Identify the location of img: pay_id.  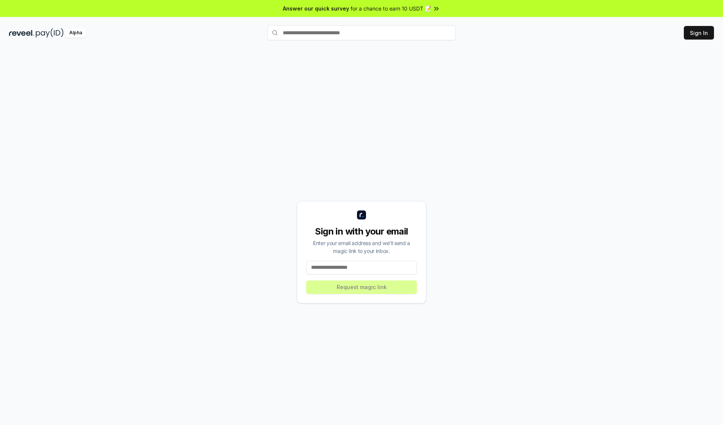
(50, 33).